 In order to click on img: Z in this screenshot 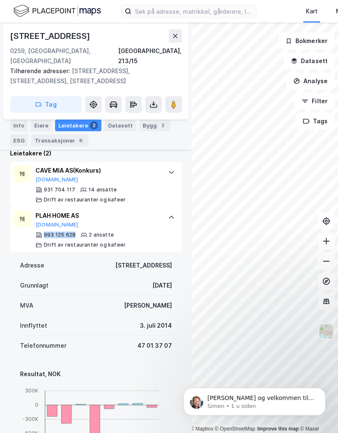, I will do `click(327, 331)`.